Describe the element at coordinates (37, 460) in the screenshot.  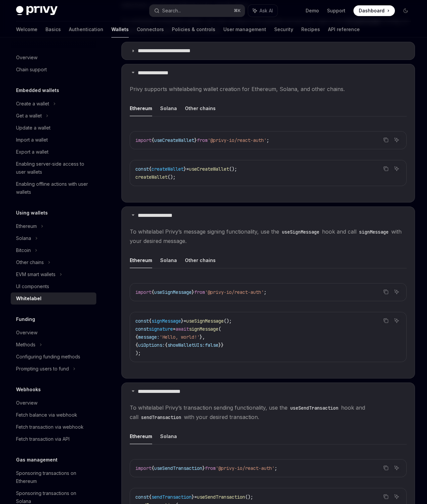
I see `h5: Gas management` at that location.